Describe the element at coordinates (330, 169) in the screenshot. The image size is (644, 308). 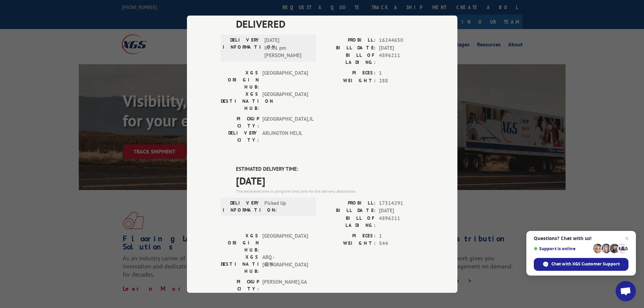
I see `label: ESTIMATED DELIVERY TIME:` at that location.